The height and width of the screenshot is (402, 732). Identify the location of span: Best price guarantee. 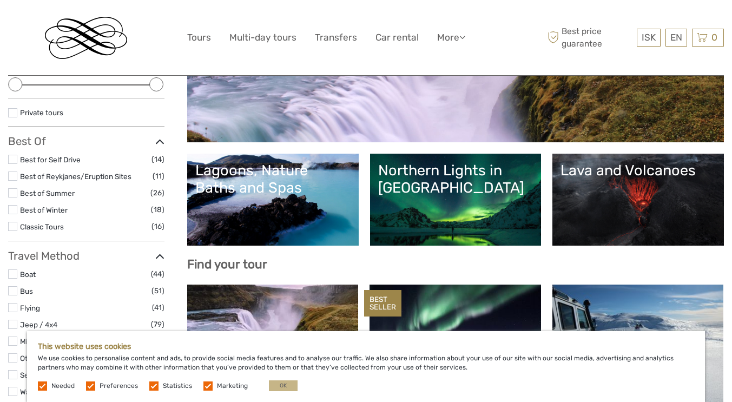
(589, 37).